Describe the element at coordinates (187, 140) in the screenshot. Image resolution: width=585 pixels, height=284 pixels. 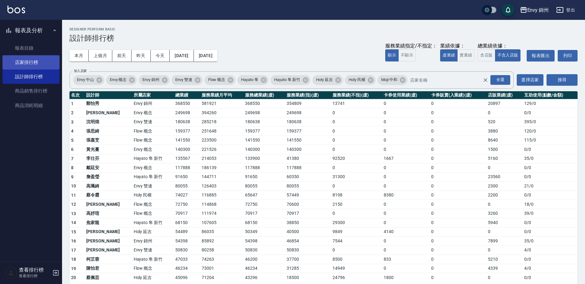
I see `td: 141550` at that location.